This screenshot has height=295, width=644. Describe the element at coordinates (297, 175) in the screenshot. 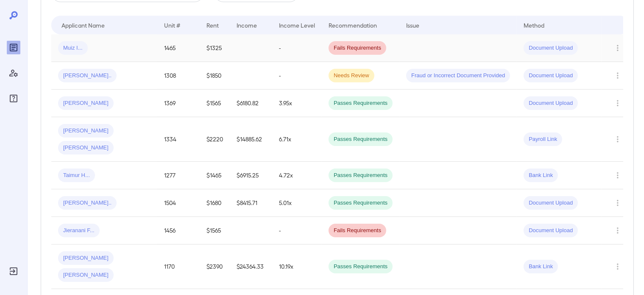

I see `td: 4.72x` at that location.